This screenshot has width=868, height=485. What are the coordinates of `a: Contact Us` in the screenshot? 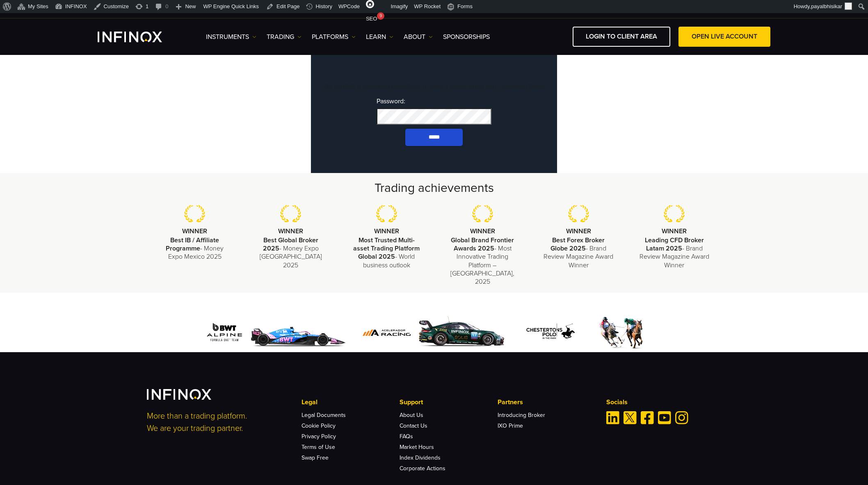 It's located at (413, 426).